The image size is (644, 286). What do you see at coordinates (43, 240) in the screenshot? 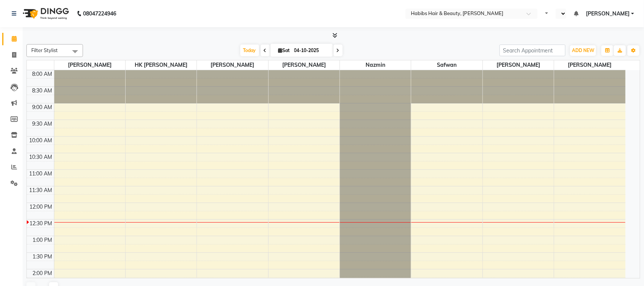
I see `div: 1:00 PM` at bounding box center [43, 240].